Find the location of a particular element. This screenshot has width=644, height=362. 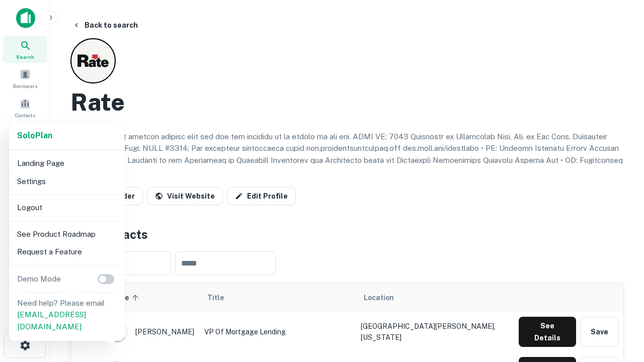

a: SoloPlan is located at coordinates (35, 136).